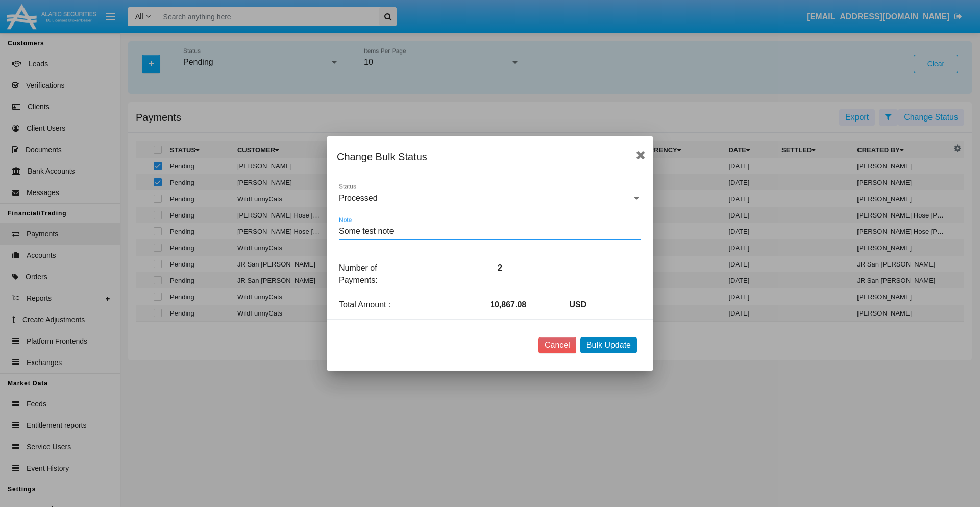 This screenshot has height=507, width=980. What do you see at coordinates (530, 268) in the screenshot?
I see `p: 2` at bounding box center [530, 268].